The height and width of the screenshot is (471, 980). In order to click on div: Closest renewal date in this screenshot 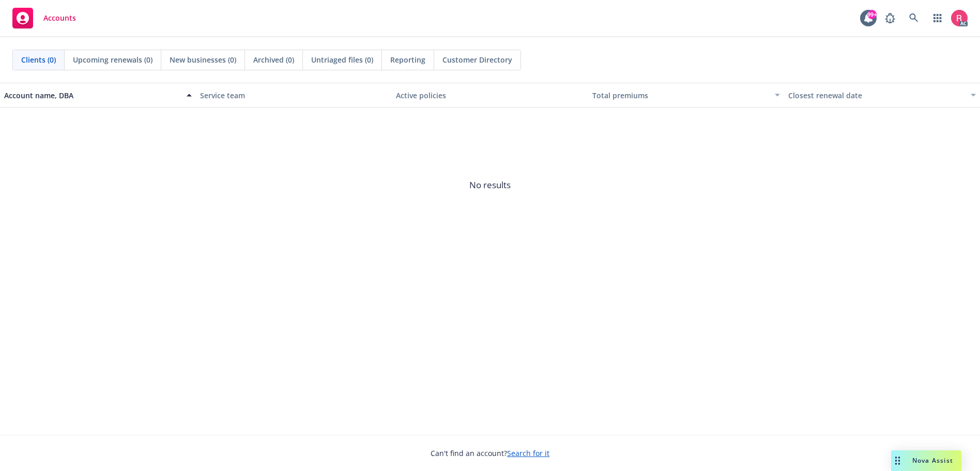, I will do `click(876, 95)`.